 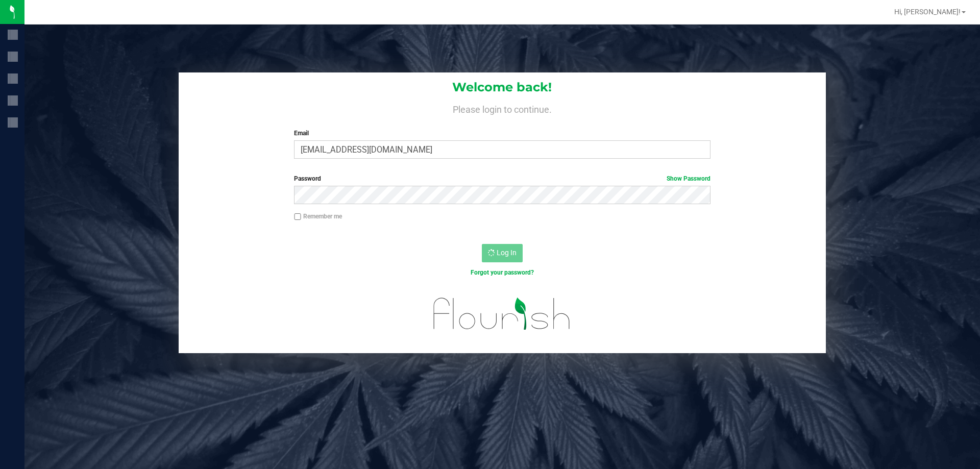 What do you see at coordinates (689, 179) in the screenshot?
I see `a: Show Password` at bounding box center [689, 179].